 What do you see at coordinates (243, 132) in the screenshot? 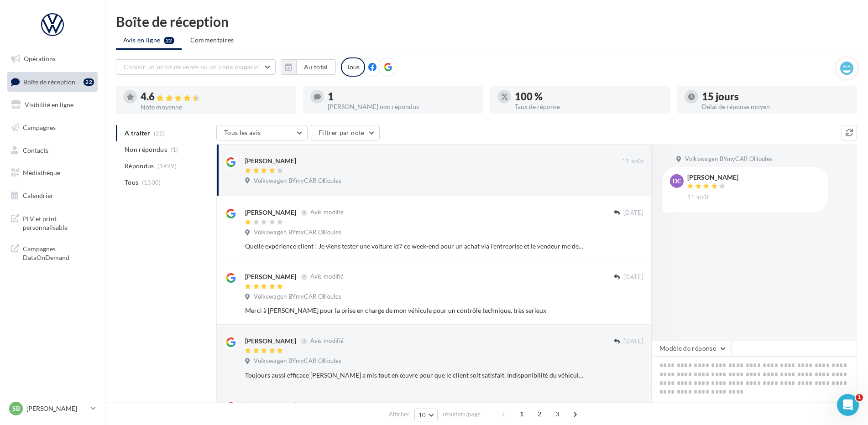
I see `span: Tous les avis` at bounding box center [243, 132].